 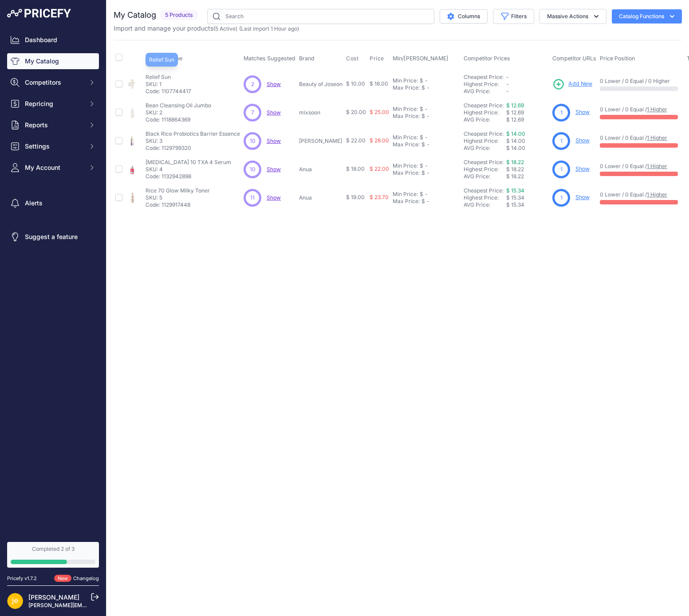 What do you see at coordinates (193, 134) in the screenshot?
I see `p: Black Rice Probiotics Barrier Essence` at bounding box center [193, 134].